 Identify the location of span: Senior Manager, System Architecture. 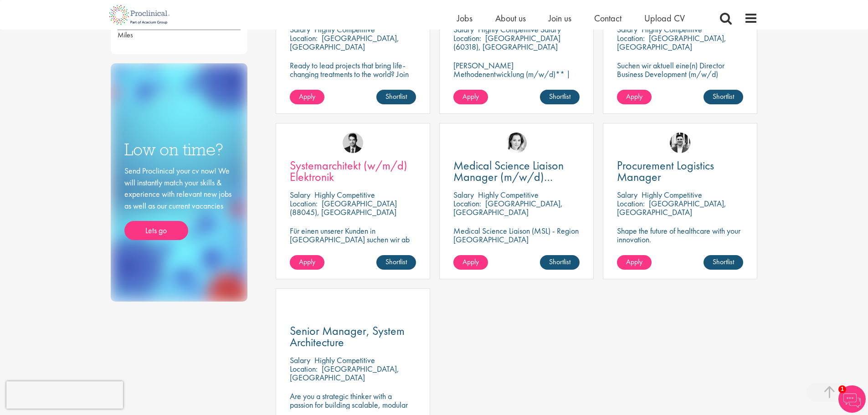
(347, 336).